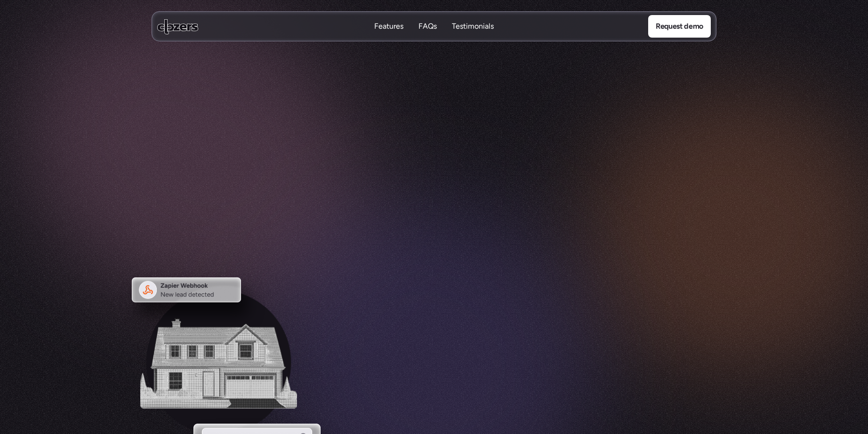 The width and height of the screenshot is (868, 434). What do you see at coordinates (399, 217) in the screenshot?
I see `p: Watch video` at bounding box center [399, 217].